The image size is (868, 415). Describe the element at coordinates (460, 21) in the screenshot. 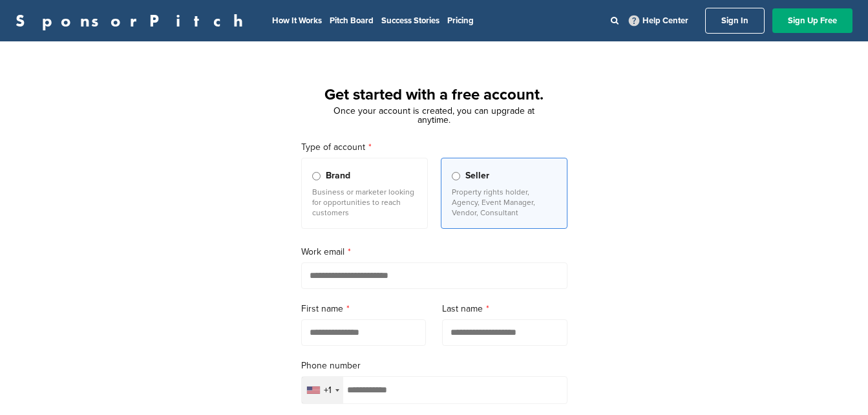

I see `a: Pricing` at that location.